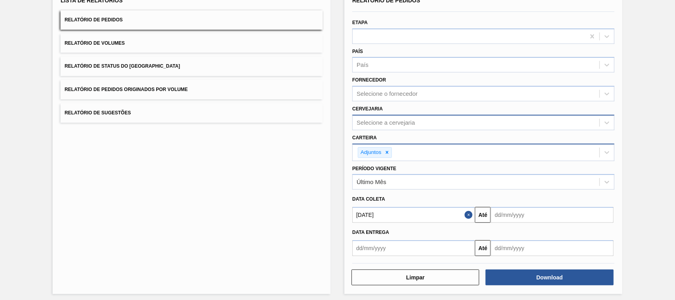  I want to click on button: Download, so click(550, 277).